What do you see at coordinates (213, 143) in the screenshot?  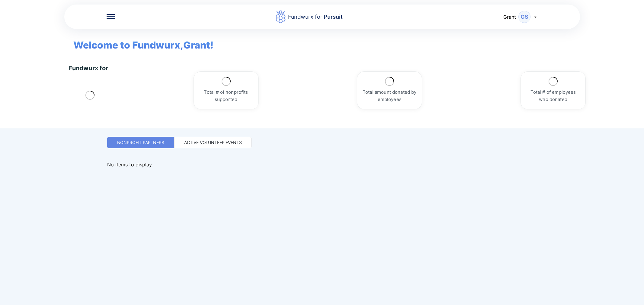 I see `div: Active Volunteer Events` at bounding box center [213, 143].